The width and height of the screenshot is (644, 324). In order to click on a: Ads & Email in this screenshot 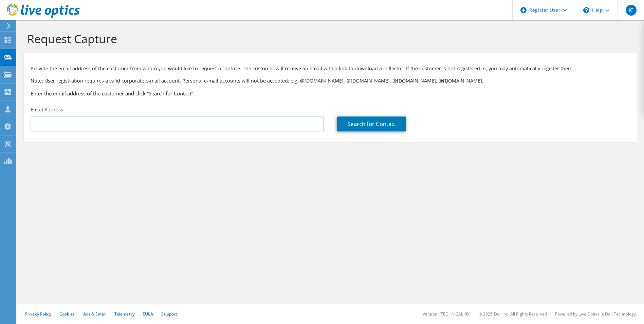, I will do `click(95, 314)`.